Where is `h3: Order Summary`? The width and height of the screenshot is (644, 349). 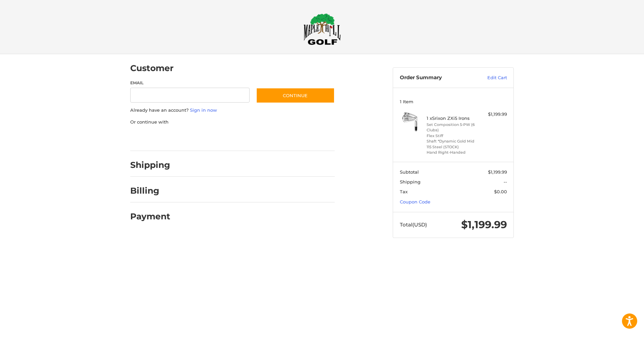
h3: Order Summary is located at coordinates (436, 78).